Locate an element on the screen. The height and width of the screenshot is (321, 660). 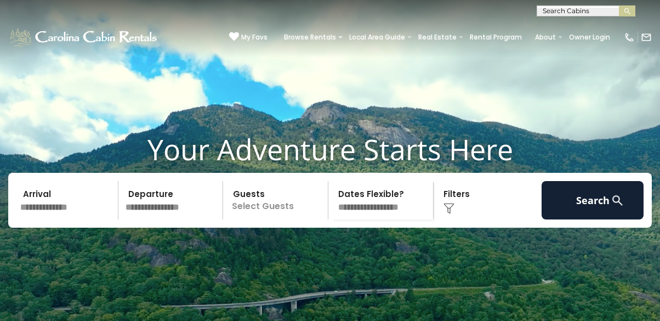
img: search-regular-white.png is located at coordinates (617, 200).